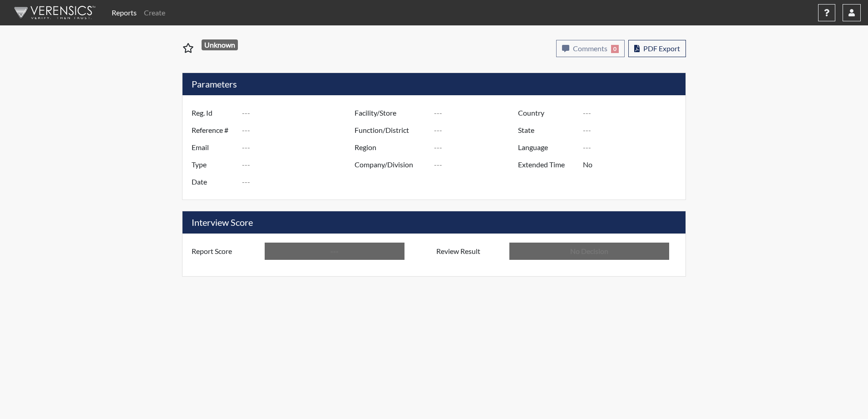 This screenshot has height=419, width=868. I want to click on a: Reports, so click(124, 13).